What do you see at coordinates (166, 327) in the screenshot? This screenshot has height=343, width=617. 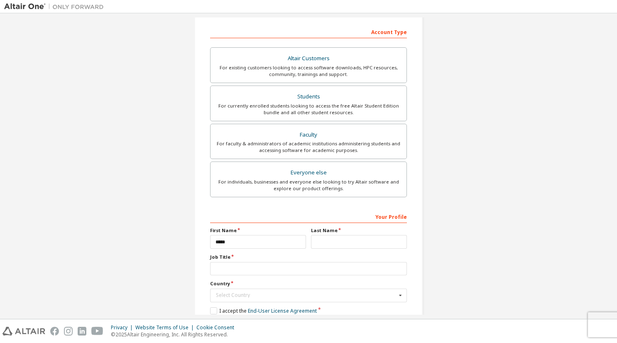 I see `div: Website Terms of Use` at bounding box center [166, 327].